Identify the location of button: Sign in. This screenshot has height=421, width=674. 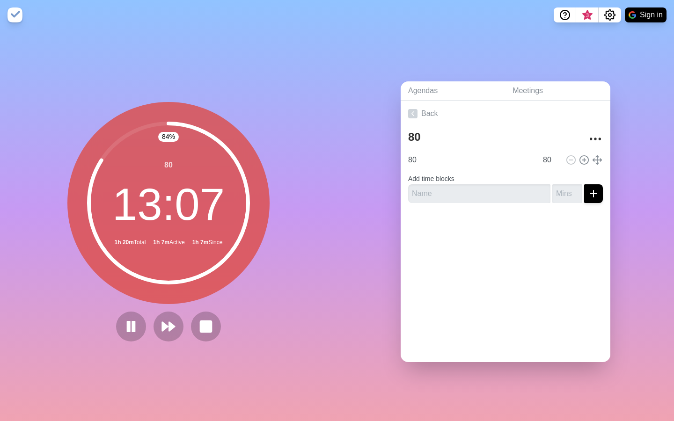
(645, 15).